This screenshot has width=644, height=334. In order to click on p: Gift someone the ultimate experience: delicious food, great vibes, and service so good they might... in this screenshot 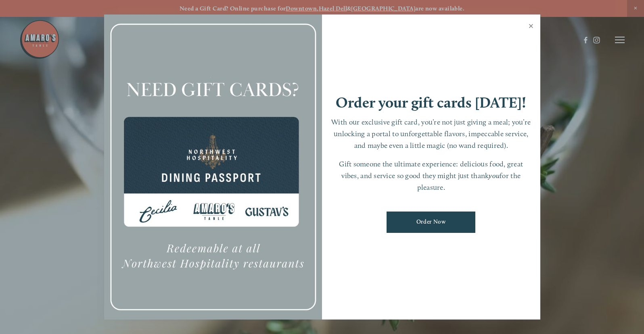, I will do `click(431, 176)`.